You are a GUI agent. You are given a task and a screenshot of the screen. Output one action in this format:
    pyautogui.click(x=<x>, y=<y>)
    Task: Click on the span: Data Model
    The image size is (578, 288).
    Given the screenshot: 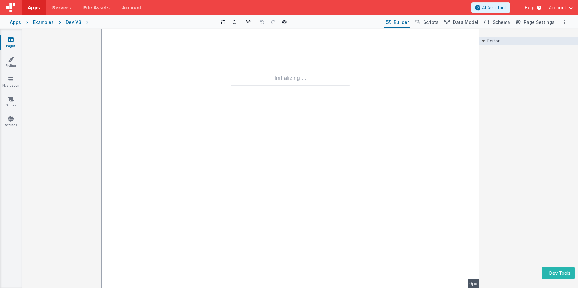 What is the action you would take?
    pyautogui.click(x=466, y=22)
    